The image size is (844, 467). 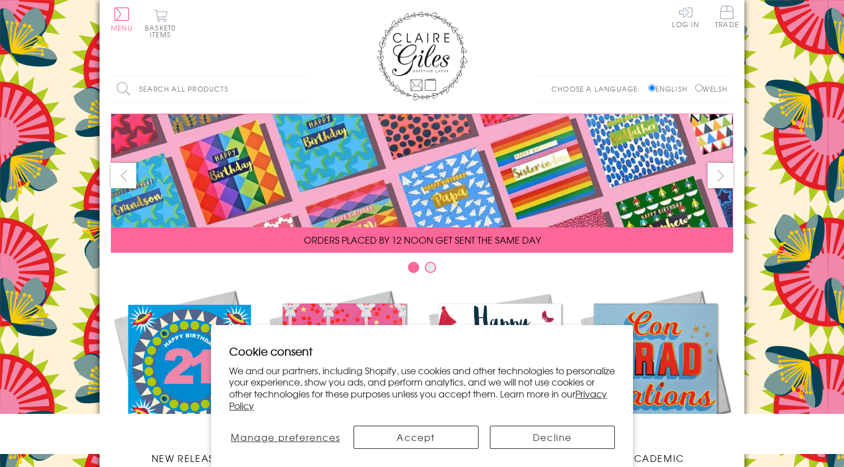 What do you see at coordinates (422, 270) in the screenshot?
I see `div: Carousel Pagination` at bounding box center [422, 270].